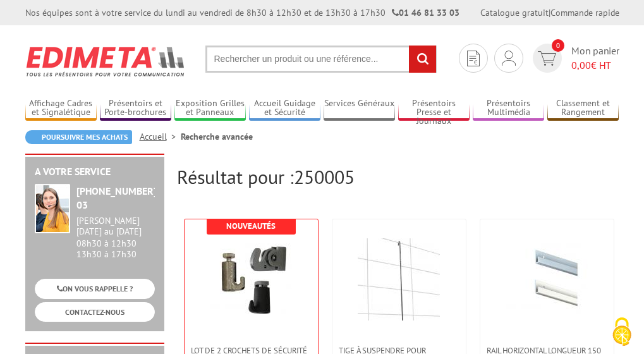 The width and height of the screenshot is (644, 354). What do you see at coordinates (426, 13) in the screenshot?
I see `strong: 01 46 81 33 03` at bounding box center [426, 13].